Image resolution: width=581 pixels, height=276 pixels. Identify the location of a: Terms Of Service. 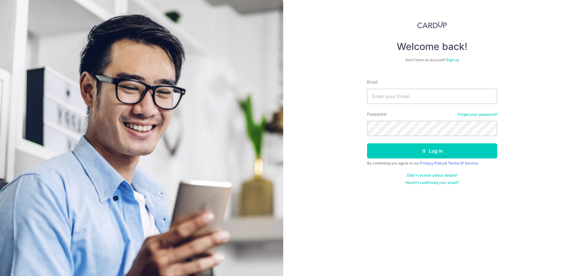
(463, 163).